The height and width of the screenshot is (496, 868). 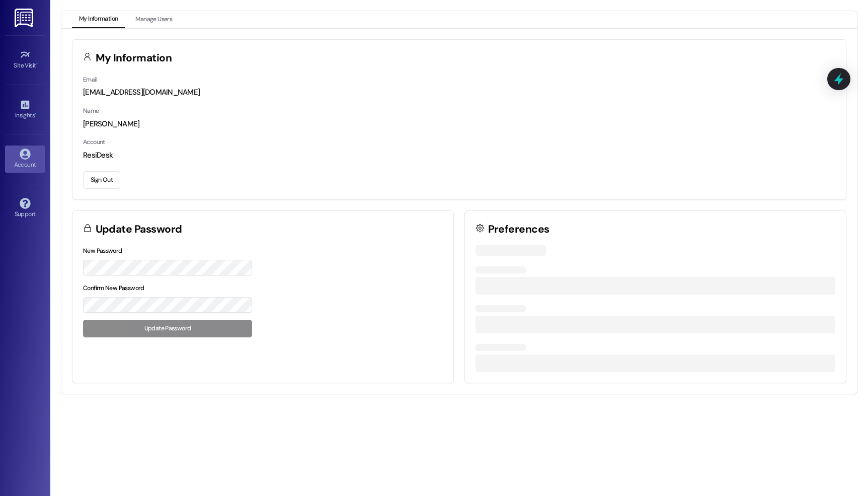 What do you see at coordinates (114, 288) in the screenshot?
I see `label: Confirm New Password` at bounding box center [114, 288].